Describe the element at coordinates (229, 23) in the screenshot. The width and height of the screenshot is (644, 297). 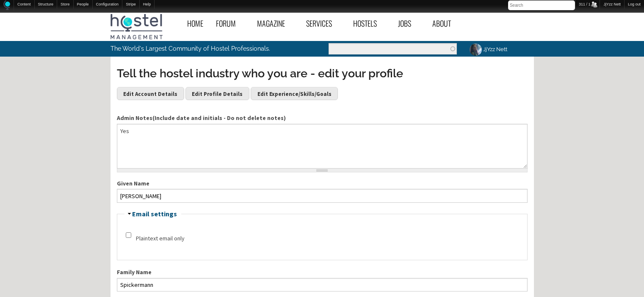
I see `a: Forum` at that location.